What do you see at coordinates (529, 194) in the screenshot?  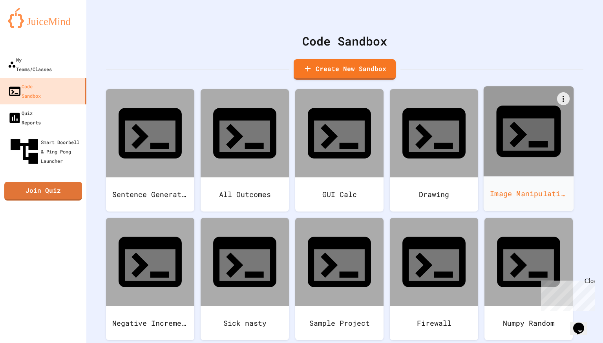 I see `div: Image Manipulation` at bounding box center [529, 194].